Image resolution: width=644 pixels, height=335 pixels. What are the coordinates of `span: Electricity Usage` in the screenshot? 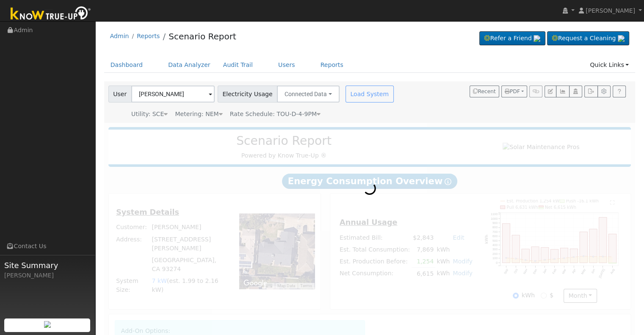 It's located at (247, 94).